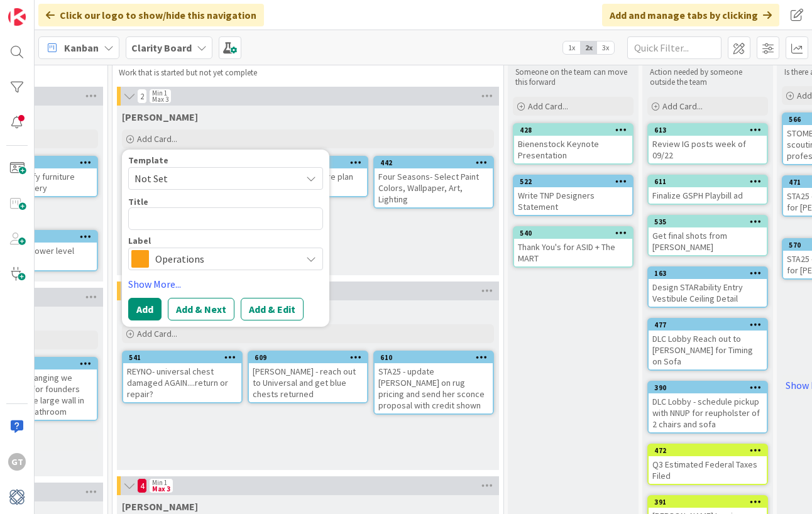  Describe the element at coordinates (708, 413) in the screenshot. I see `div: DLC Lobby - schedule pickup with NNUP for reupholster of 2 chairs and sofa` at that location.